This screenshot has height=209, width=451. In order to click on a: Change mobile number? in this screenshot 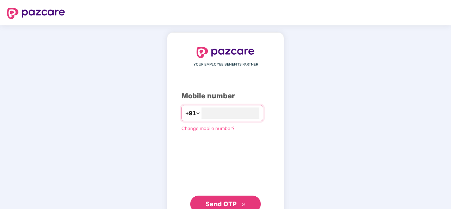, I will do `click(208, 128)`.